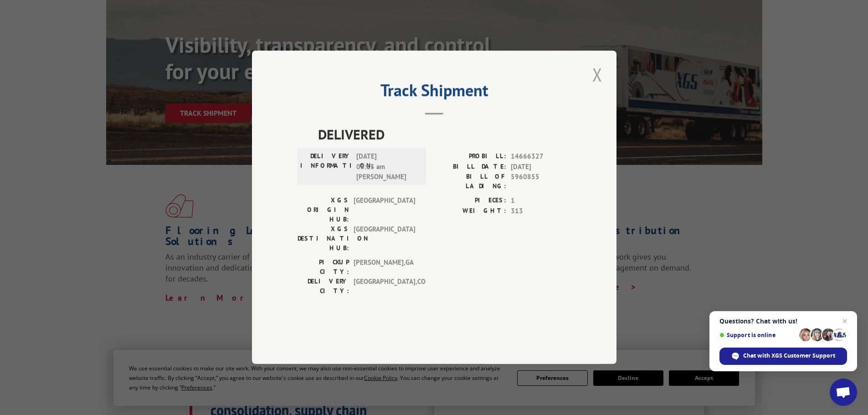 Image resolution: width=868 pixels, height=415 pixels. What do you see at coordinates (470, 211) in the screenshot?
I see `label: WEIGHT:` at bounding box center [470, 211].